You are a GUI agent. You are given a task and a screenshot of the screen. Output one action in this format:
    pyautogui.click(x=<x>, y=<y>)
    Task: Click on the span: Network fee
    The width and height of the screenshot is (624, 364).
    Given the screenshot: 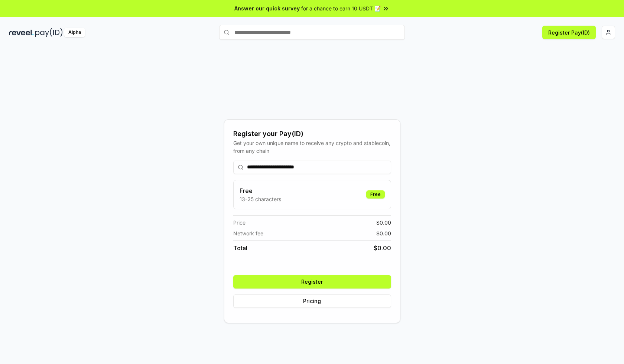 What is the action you would take?
    pyautogui.click(x=248, y=233)
    